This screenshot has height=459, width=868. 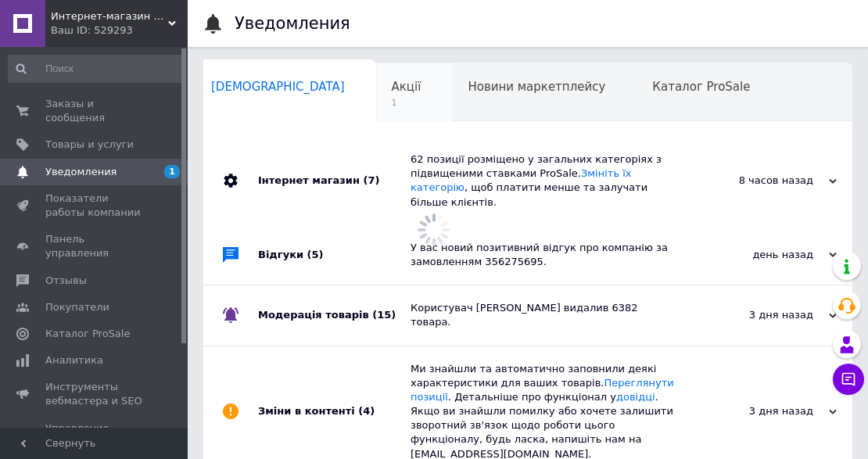 I want to click on span: (15), so click(x=384, y=314).